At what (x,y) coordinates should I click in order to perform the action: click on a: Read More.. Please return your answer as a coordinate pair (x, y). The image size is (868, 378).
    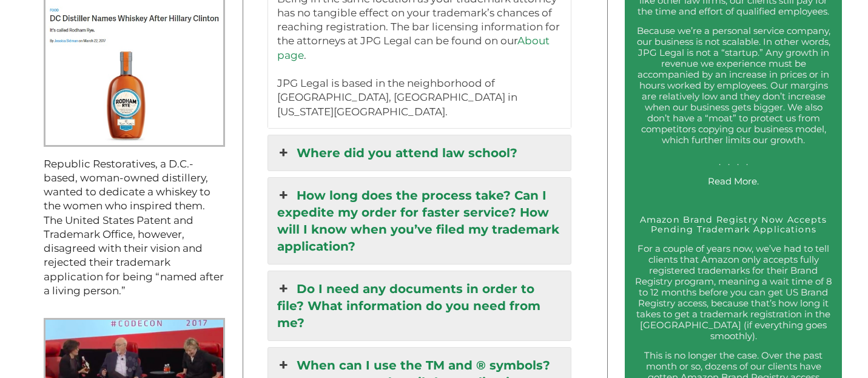
    Looking at the image, I should click on (733, 181).